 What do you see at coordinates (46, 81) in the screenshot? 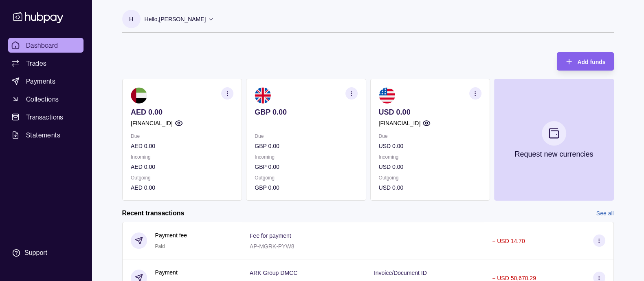
I see `a: Payments` at bounding box center [46, 81].